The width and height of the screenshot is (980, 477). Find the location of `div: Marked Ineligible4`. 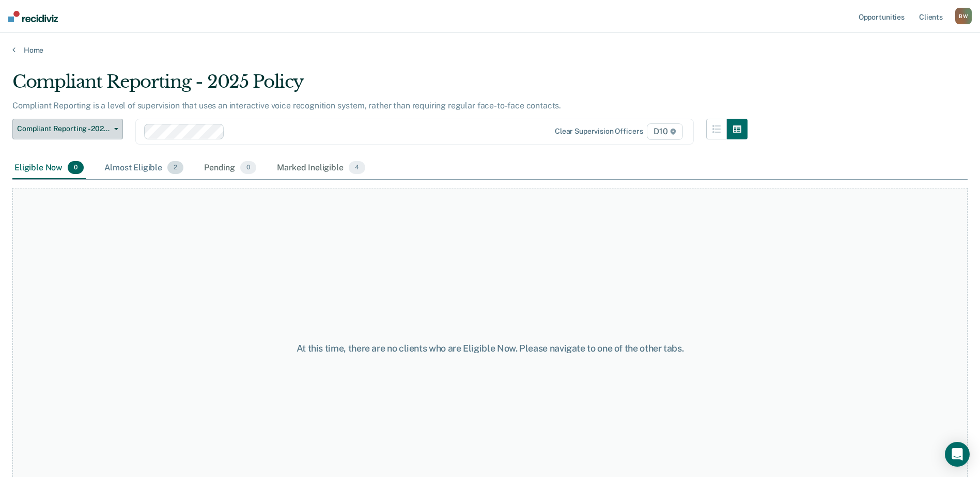

div: Marked Ineligible4 is located at coordinates (321, 168).